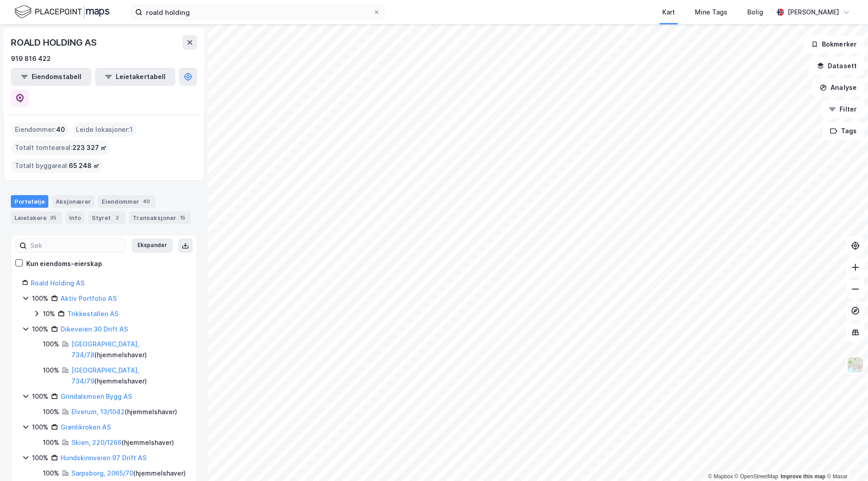 This screenshot has height=481, width=868. I want to click on a: Grønlikroken AS, so click(85, 427).